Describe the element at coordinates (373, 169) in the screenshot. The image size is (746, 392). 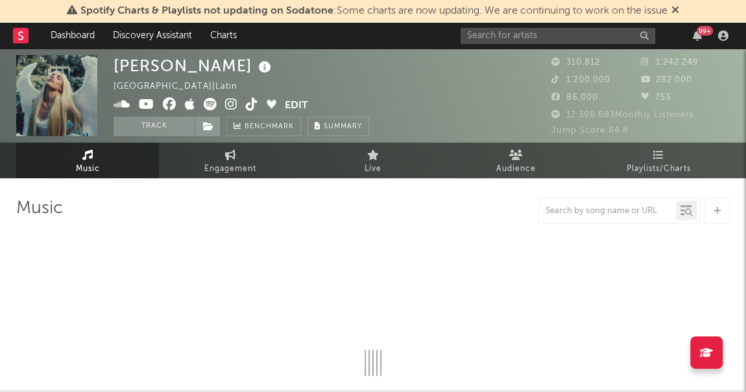
I see `span: Live` at that location.